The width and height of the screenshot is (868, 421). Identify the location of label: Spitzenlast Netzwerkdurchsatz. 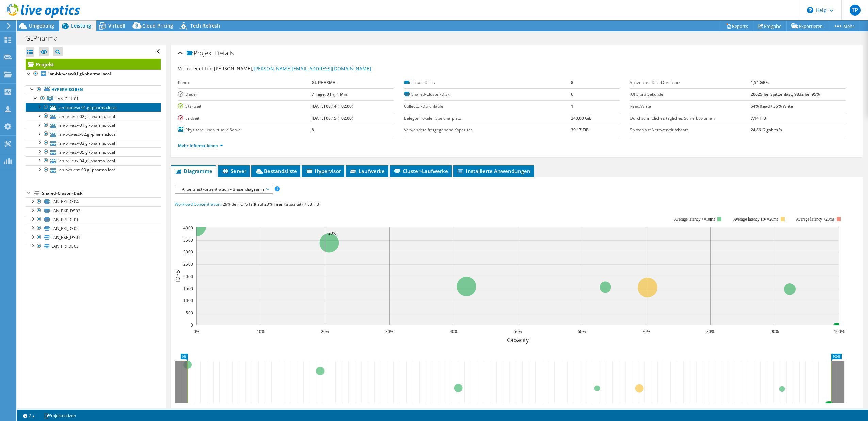
(690, 130).